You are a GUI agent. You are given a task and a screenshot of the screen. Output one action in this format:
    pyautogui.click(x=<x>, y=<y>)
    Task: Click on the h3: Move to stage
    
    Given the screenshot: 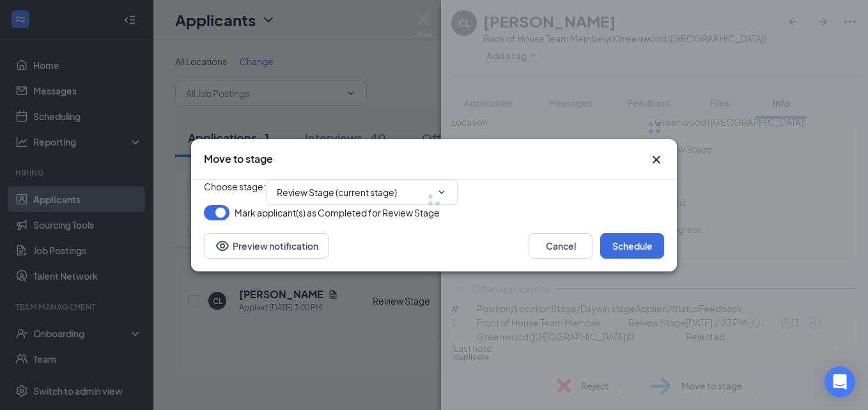 What is the action you would take?
    pyautogui.click(x=239, y=159)
    